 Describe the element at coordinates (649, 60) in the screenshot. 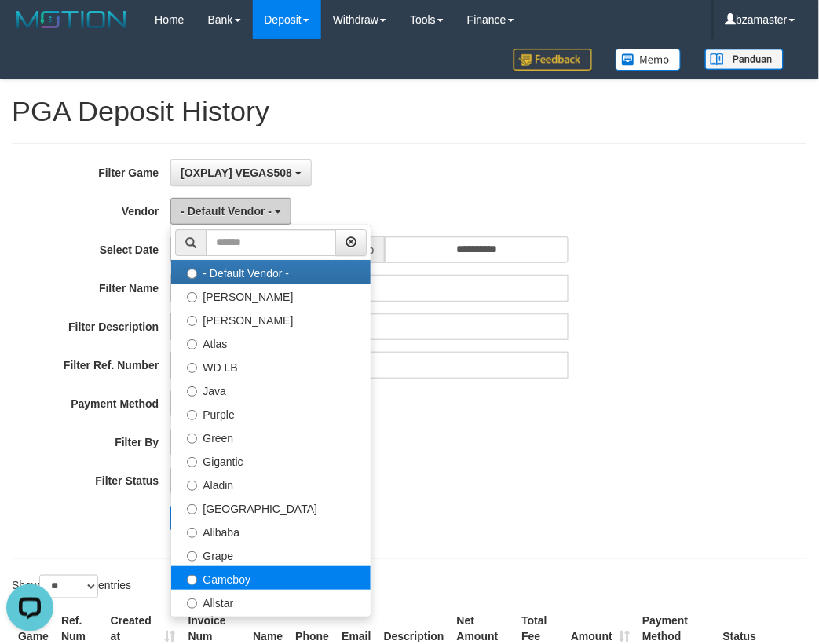

I see `img: Button%20Memo.svg` at that location.